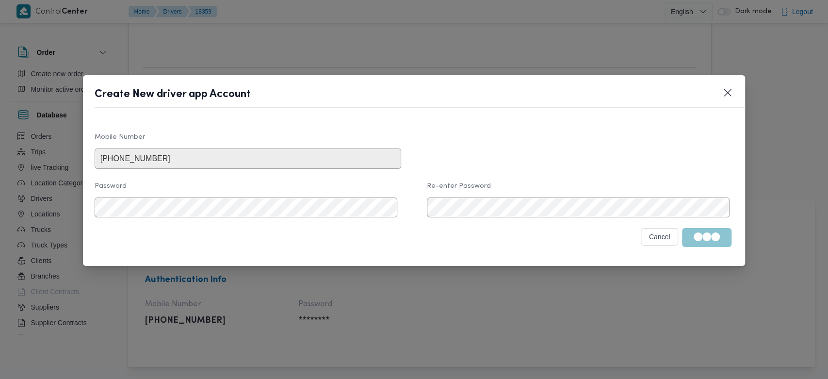 Image resolution: width=828 pixels, height=379 pixels. Describe the element at coordinates (248, 141) in the screenshot. I see `label: Mobile Number` at that location.